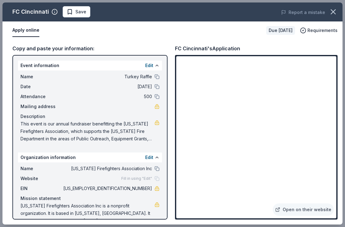 The width and height of the screenshot is (345, 227). I want to click on span: Mailing address, so click(41, 107).